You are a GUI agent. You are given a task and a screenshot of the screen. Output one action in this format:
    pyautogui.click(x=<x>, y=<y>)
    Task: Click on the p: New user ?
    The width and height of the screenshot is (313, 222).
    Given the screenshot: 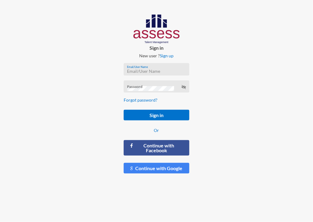 What is the action you would take?
    pyautogui.click(x=156, y=56)
    